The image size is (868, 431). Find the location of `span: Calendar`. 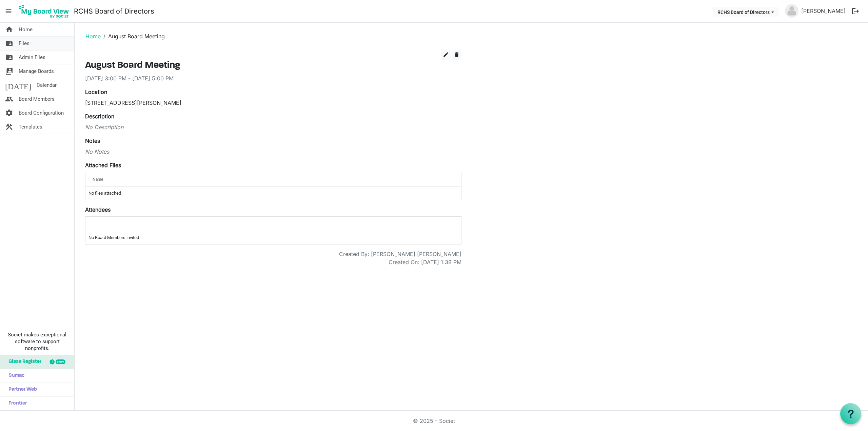

span: Calendar is located at coordinates (47, 85).